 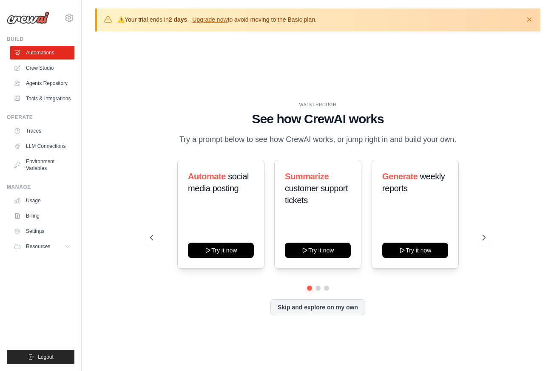 I want to click on a: Traces, so click(x=42, y=131).